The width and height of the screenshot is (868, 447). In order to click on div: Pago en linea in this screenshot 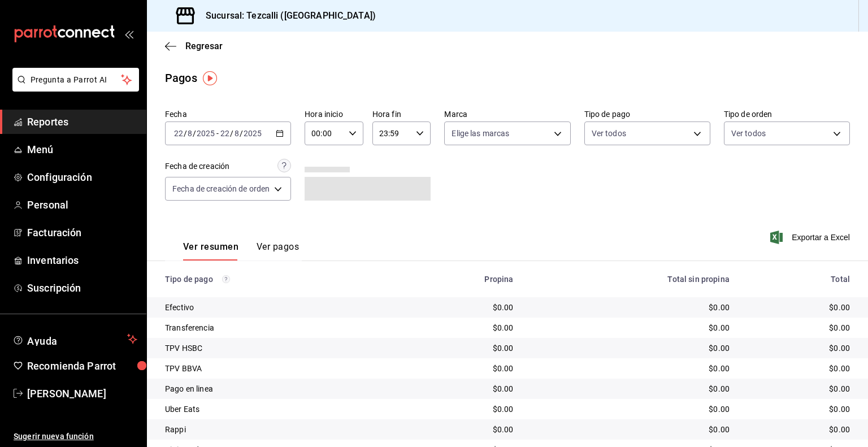, I will do `click(276, 389)`.